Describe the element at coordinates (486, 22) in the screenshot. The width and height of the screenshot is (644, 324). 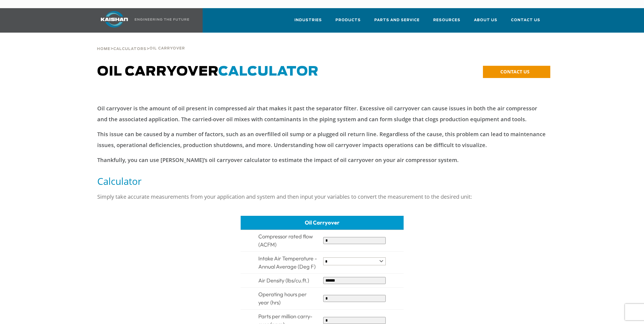
I see `a: About Us` at that location.